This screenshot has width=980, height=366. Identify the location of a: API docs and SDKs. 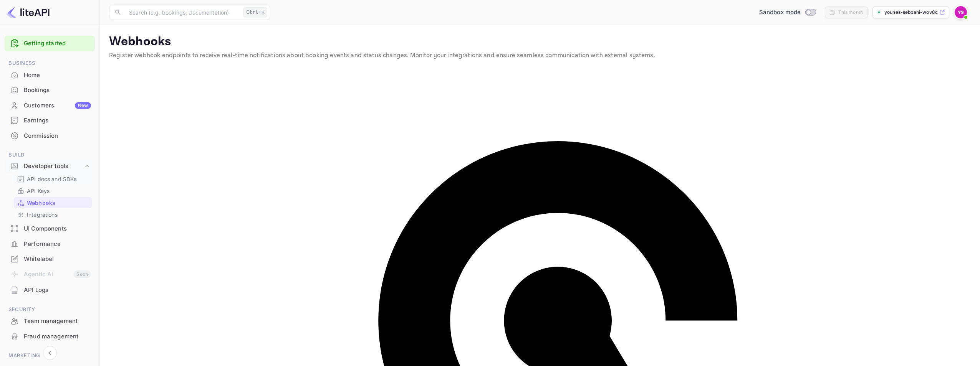
(53, 179).